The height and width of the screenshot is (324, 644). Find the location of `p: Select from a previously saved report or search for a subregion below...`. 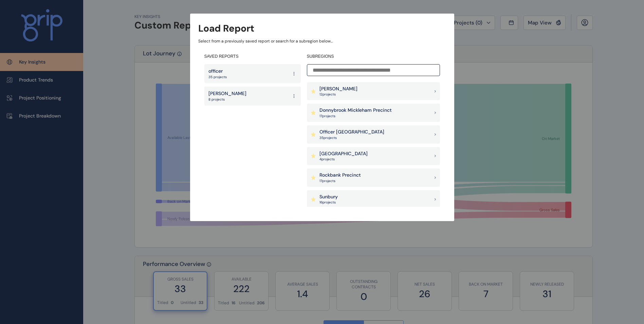

p: Select from a previously saved report or search for a subregion below... is located at coordinates (322, 41).